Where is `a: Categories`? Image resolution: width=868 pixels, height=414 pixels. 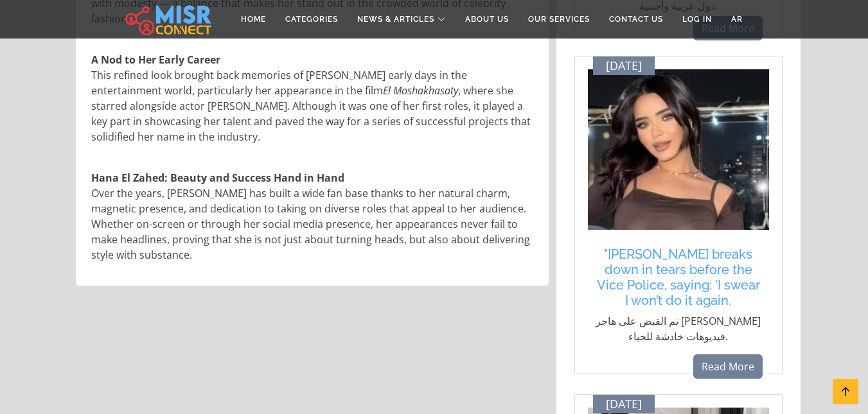
a: Categories is located at coordinates (312, 19).